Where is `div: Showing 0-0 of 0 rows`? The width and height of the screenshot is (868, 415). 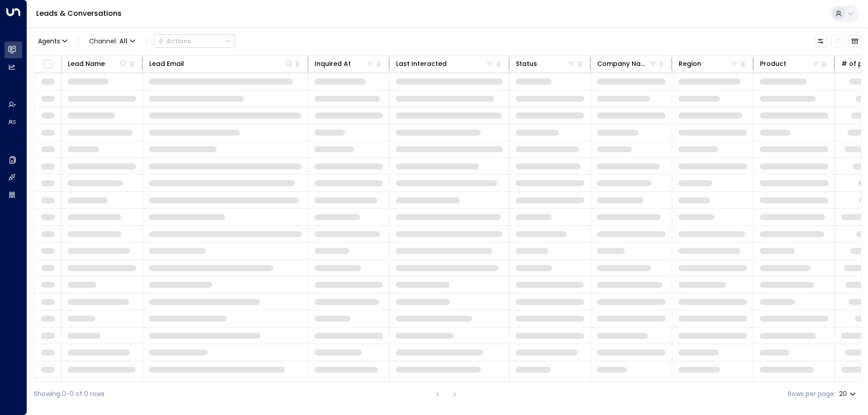 div: Showing 0-0 of 0 rows is located at coordinates (69, 394).